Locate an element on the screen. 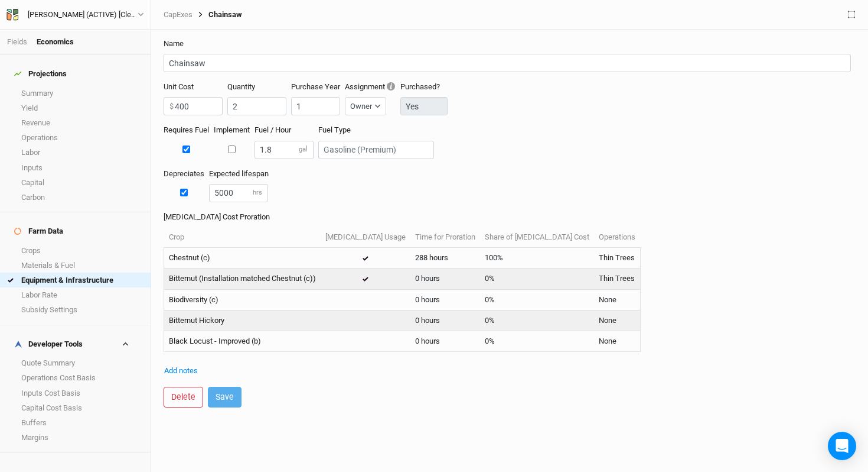  label: Purchase Year is located at coordinates (315, 87).